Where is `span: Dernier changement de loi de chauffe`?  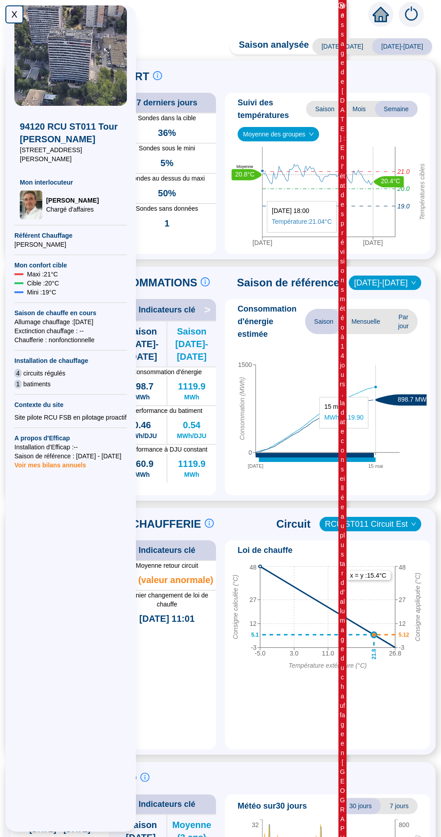
span: Dernier changement de loi de chauffe is located at coordinates (167, 600).